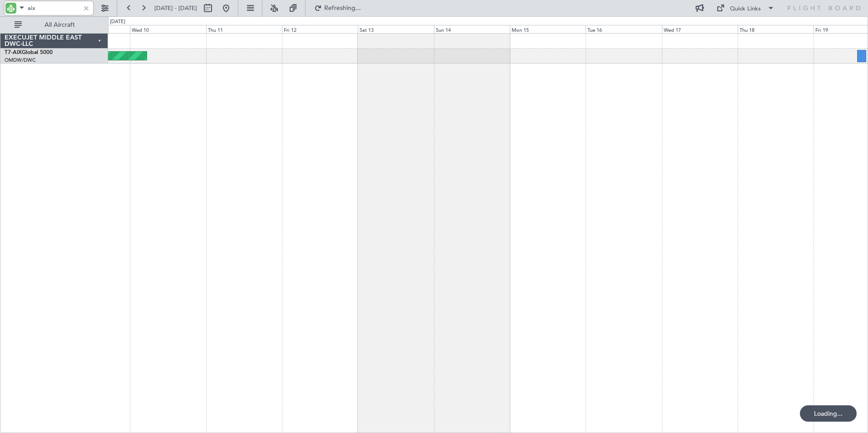  What do you see at coordinates (343, 8) in the screenshot?
I see `span: Refreshing...` at bounding box center [343, 8].